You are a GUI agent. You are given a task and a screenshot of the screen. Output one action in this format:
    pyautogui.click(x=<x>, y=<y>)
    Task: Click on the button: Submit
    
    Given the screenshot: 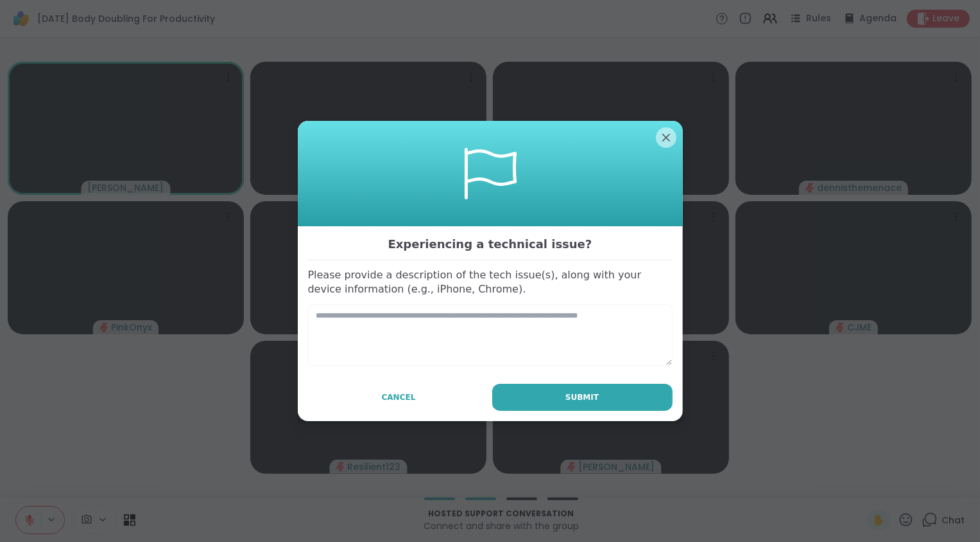 What is the action you would take?
    pyautogui.click(x=583, y=397)
    